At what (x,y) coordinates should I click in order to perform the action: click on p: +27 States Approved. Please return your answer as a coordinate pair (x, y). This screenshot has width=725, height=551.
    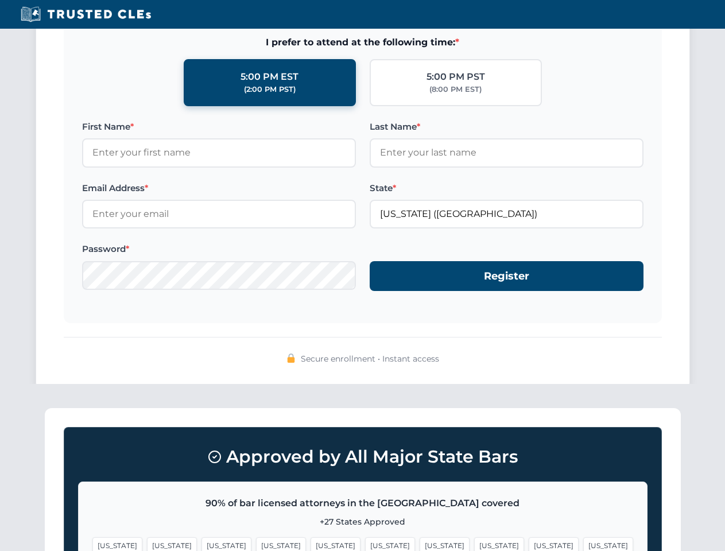
    Looking at the image, I should click on (363, 522).